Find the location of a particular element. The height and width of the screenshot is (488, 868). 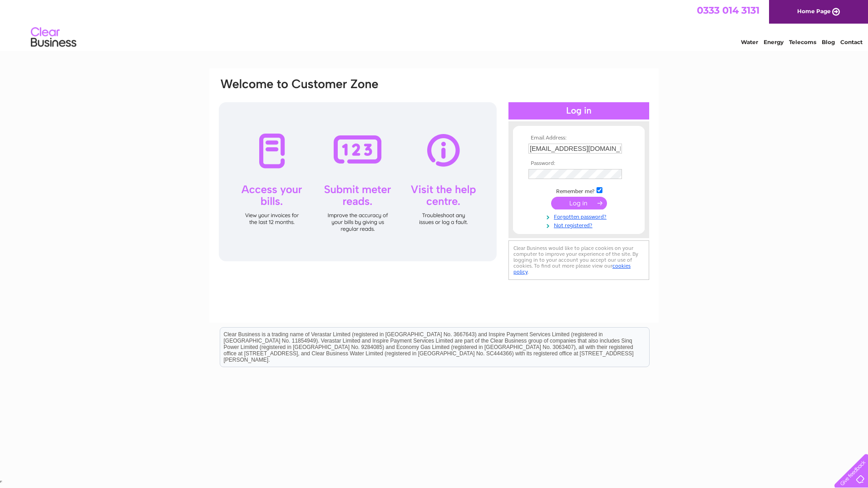

th: Password: is located at coordinates (579, 163).